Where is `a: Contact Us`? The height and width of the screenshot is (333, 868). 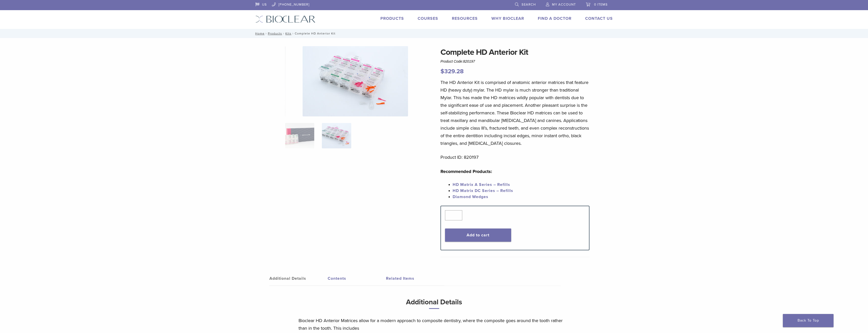
a: Contact Us is located at coordinates (599, 18).